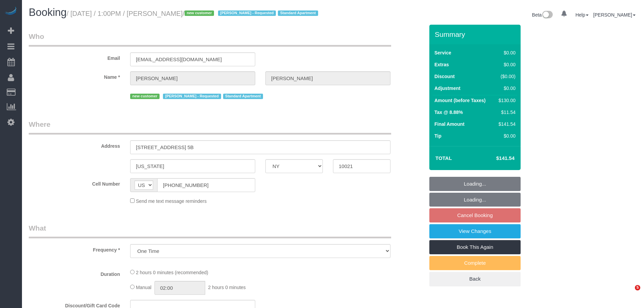  What do you see at coordinates (506, 101) in the screenshot?
I see `div: $130.00` at bounding box center [506, 101].